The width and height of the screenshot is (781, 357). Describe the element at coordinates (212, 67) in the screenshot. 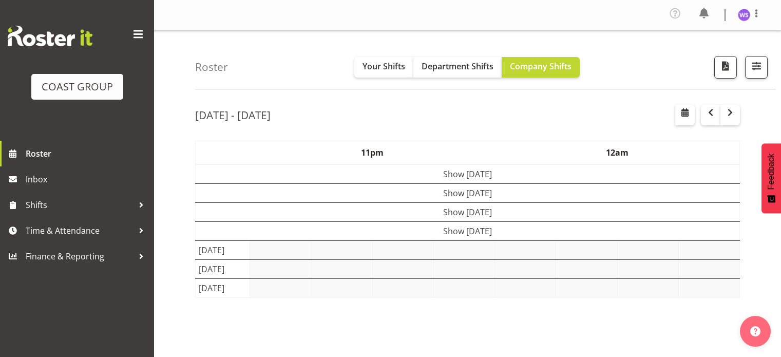

I see `h4: Roster` at that location.